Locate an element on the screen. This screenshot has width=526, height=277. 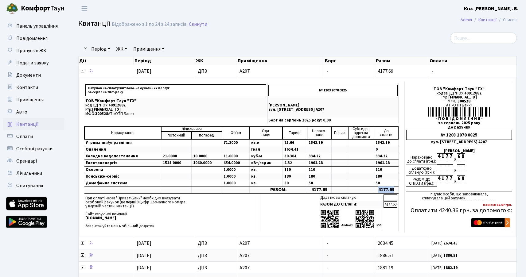
td: Холодне водопостачання is located at coordinates (123, 157).